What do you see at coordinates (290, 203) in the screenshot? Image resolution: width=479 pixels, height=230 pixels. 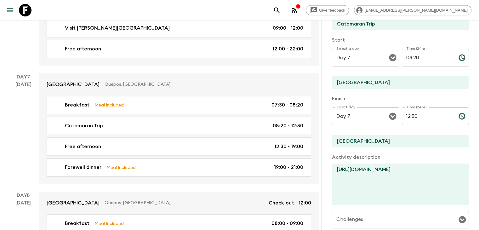 I see `p: Check-out - 12:00` at bounding box center [290, 203].